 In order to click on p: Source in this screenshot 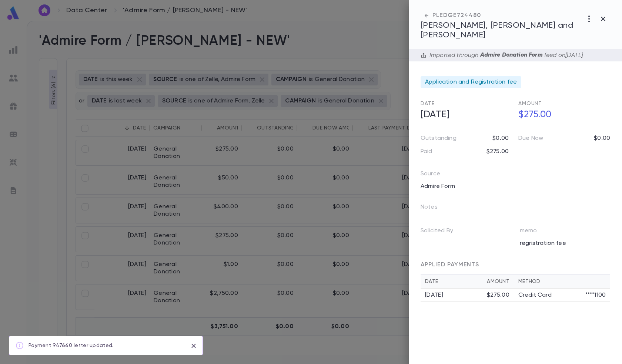, I will do `click(430, 175)`.